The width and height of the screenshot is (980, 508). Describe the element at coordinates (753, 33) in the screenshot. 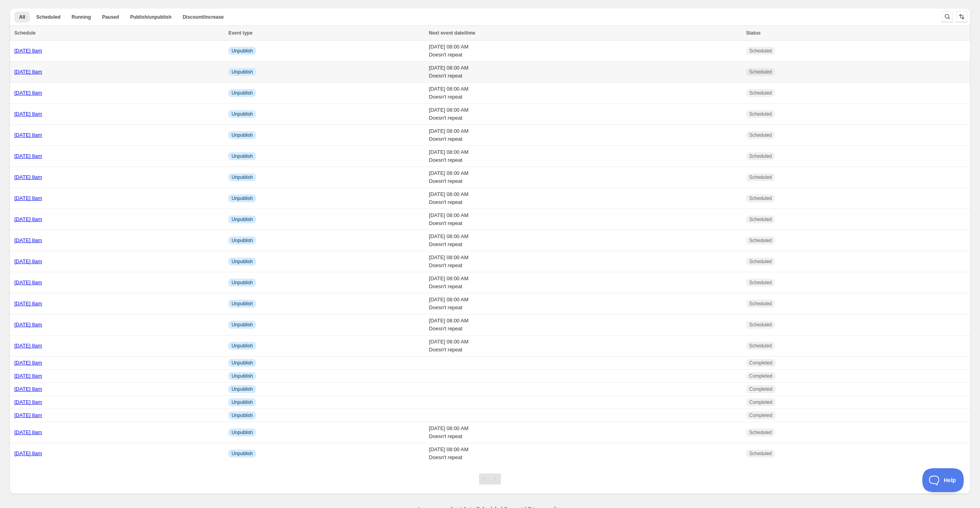

I see `span: Status` at that location.